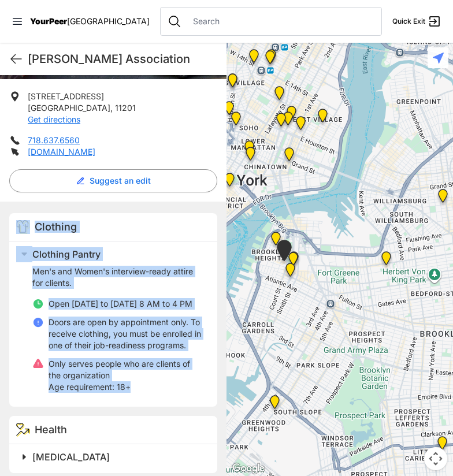  I want to click on p: Doors are open by appointment only. To receive clothing, you must be enrolled in one of their job..., so click(126, 334).